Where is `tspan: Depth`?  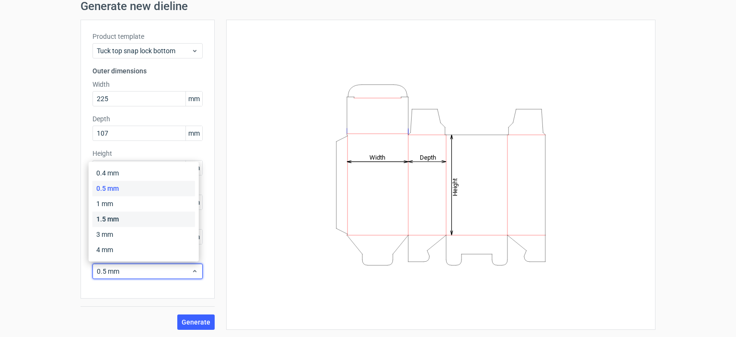
tspan: Depth is located at coordinates (428, 157).